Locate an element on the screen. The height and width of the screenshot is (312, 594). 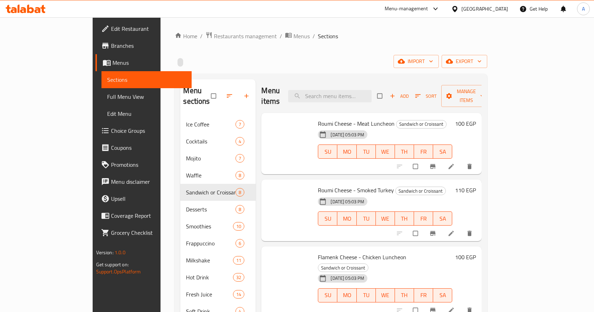
div: Smoothies is located at coordinates (209, 226).